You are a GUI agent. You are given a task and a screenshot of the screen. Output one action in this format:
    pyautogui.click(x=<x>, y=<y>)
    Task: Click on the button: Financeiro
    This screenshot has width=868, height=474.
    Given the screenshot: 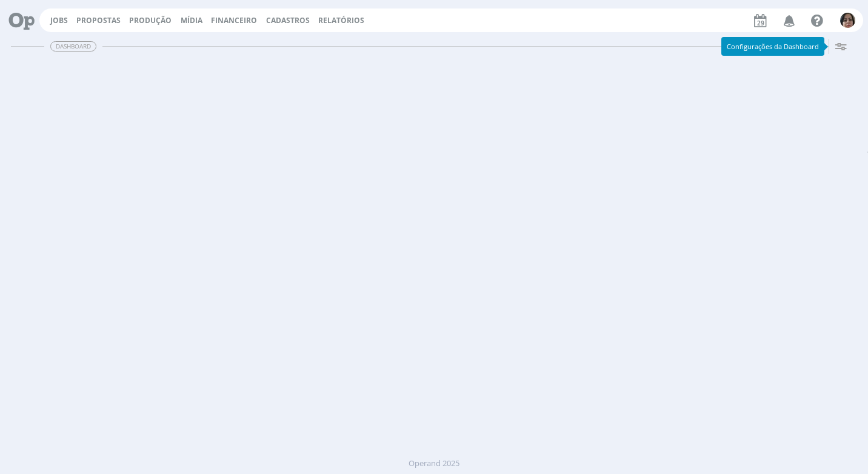 What is the action you would take?
    pyautogui.click(x=234, y=20)
    